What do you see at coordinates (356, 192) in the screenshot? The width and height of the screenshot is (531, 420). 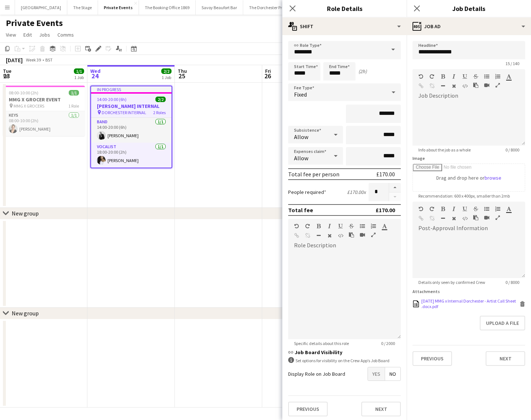 I see `div: £170.00 x` at bounding box center [356, 192].